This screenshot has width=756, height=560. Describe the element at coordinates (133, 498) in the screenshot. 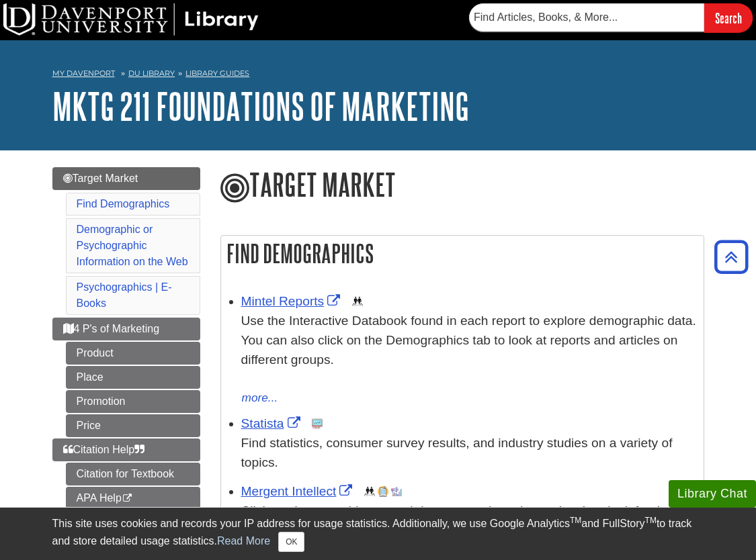

I see `a: APA Help` at that location.